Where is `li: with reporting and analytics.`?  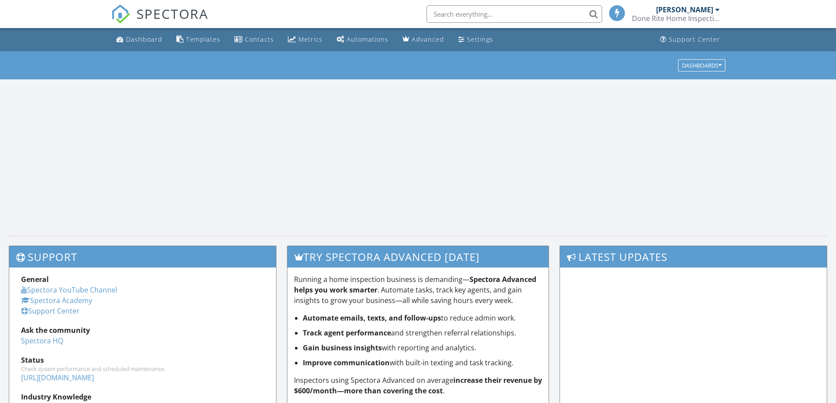 li: with reporting and analytics. is located at coordinates (422, 348).